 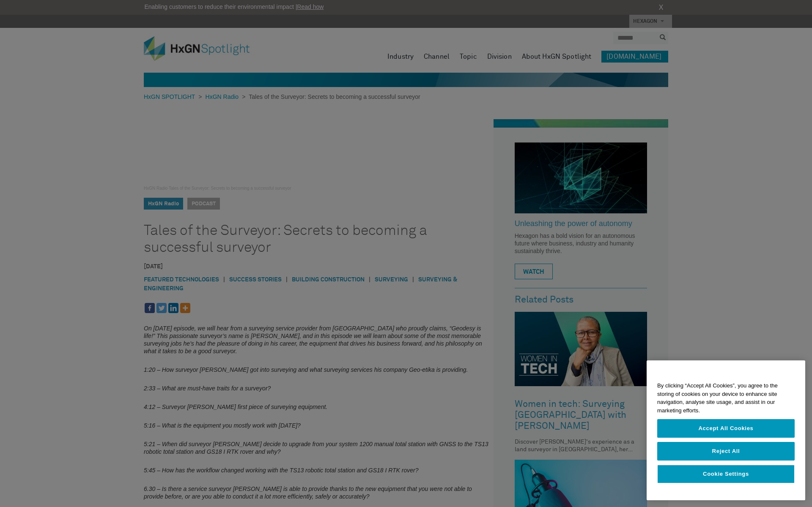 What do you see at coordinates (726, 430) in the screenshot?
I see `div: Privacy` at bounding box center [726, 430].